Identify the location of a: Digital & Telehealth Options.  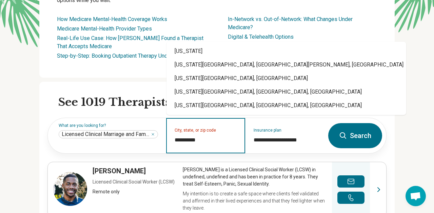
(260, 37).